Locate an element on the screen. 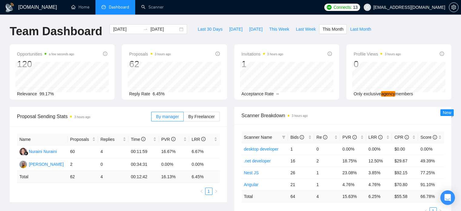 This screenshot has width=461, height=211. span: Re is located at coordinates (322, 137).